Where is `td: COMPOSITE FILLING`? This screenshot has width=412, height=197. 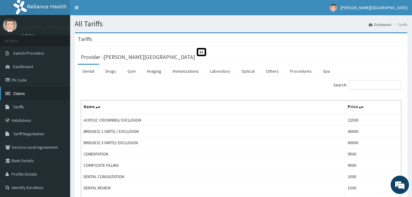 td: COMPOSITE FILLING is located at coordinates (213, 165).